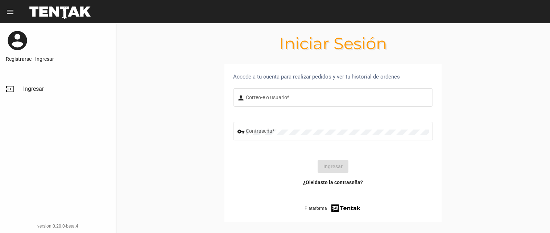 Image resolution: width=550 pixels, height=233 pixels. I want to click on span: Plataforma, so click(316, 209).